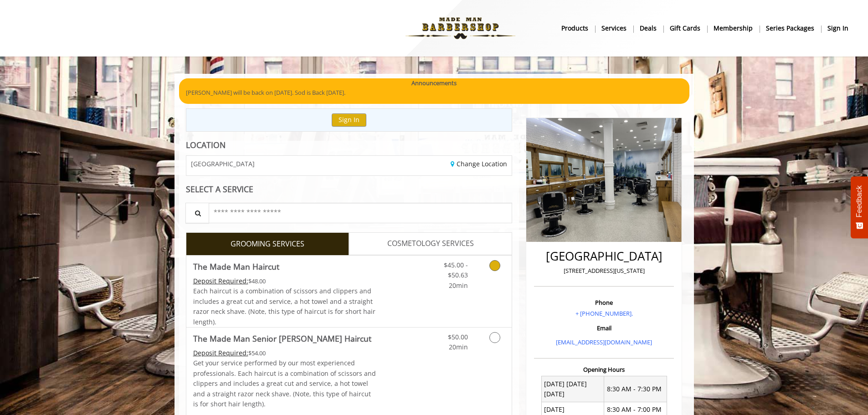 The image size is (868, 415). Describe the element at coordinates (284, 307) in the screenshot. I see `span: Each haircut is a combination of scissors and clippers and includes a great cut and service, a ho...` at that location.